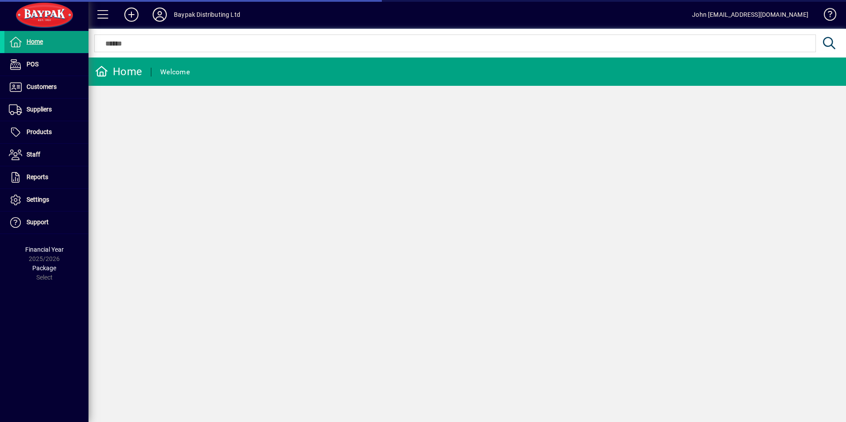  Describe the element at coordinates (46, 87) in the screenshot. I see `a: Customers` at that location.